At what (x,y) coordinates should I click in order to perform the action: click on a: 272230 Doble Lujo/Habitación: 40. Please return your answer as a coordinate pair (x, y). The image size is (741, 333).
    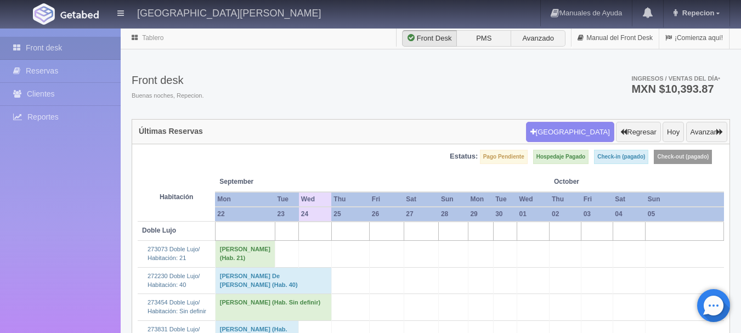
    Looking at the image, I should click on (173, 280).